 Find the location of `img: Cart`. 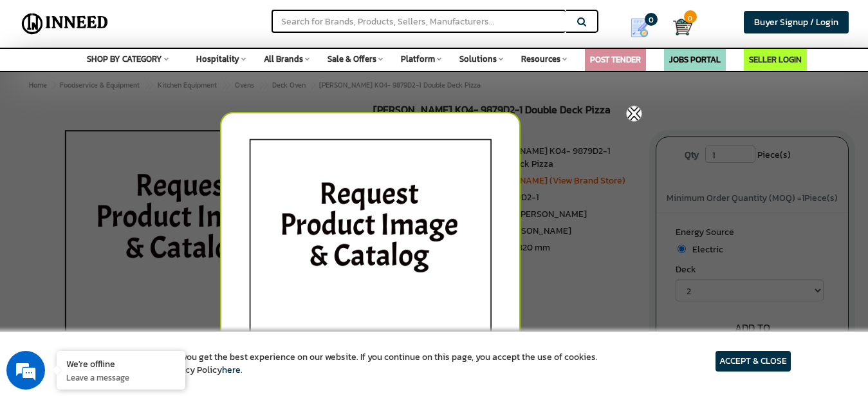

img: Cart is located at coordinates (683, 27).